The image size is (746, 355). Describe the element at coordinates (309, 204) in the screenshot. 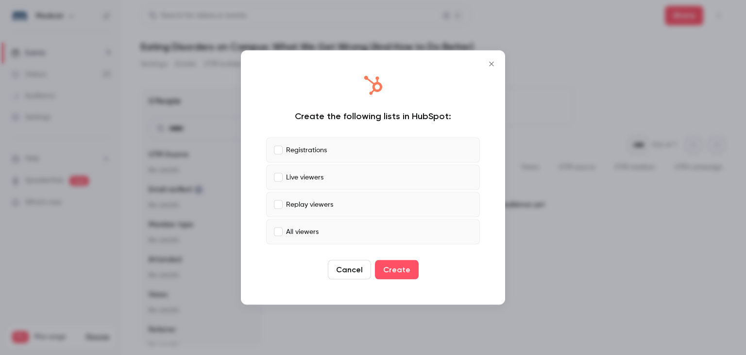

I see `p: Replay viewers` at that location.